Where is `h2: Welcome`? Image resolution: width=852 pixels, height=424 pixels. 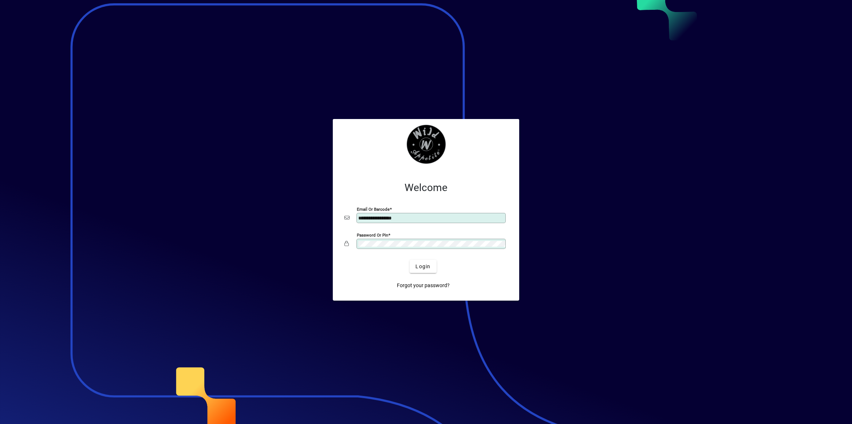
h2: Welcome is located at coordinates (426, 188).